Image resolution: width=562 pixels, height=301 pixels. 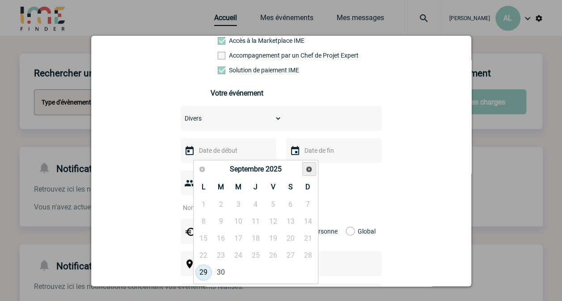 I want to click on span: Mercredi, so click(x=238, y=187).